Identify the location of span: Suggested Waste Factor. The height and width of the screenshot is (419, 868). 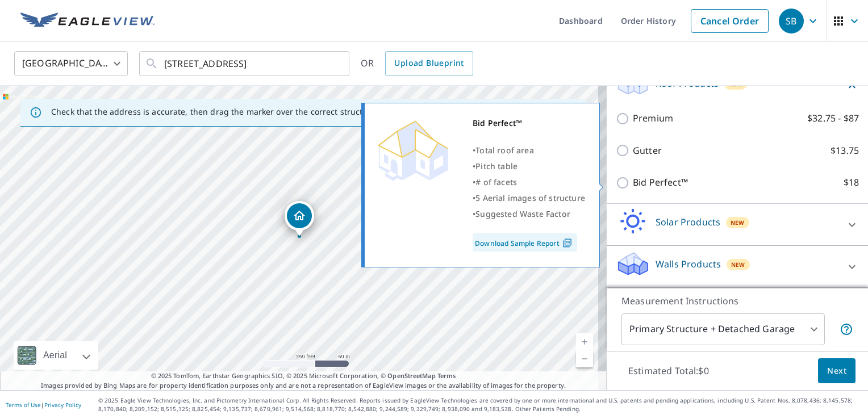
(523, 213).